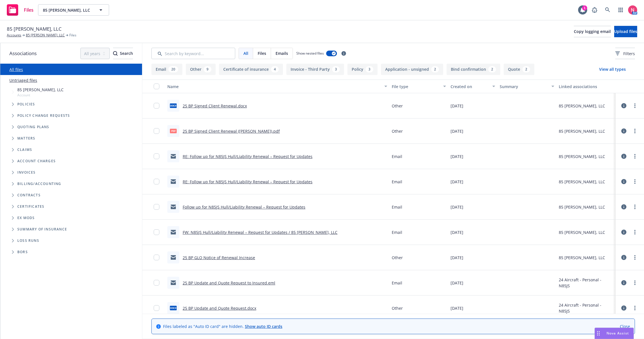 This screenshot has height=339, width=644. I want to click on div: 20, so click(173, 69).